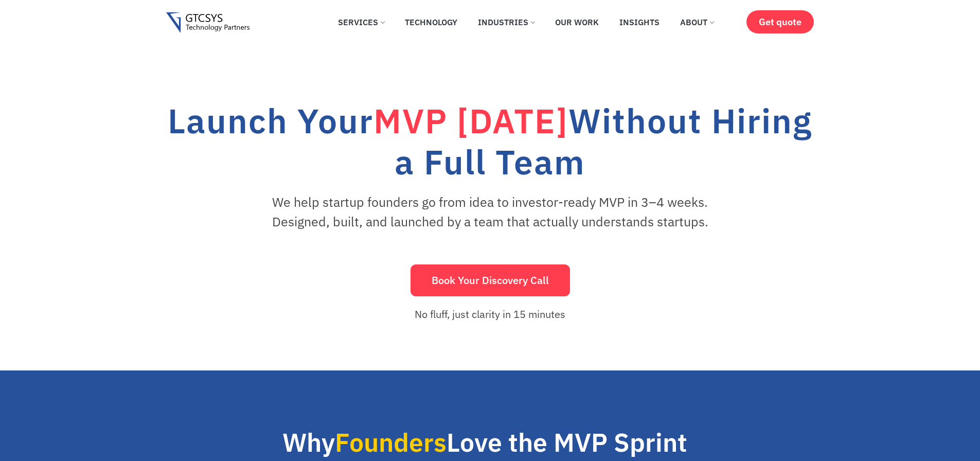  Describe the element at coordinates (577, 22) in the screenshot. I see `a: Our Work` at that location.